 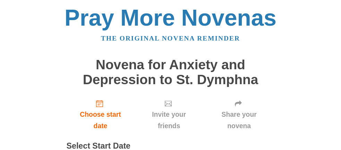 I want to click on a: The original novena reminder, so click(x=170, y=38).